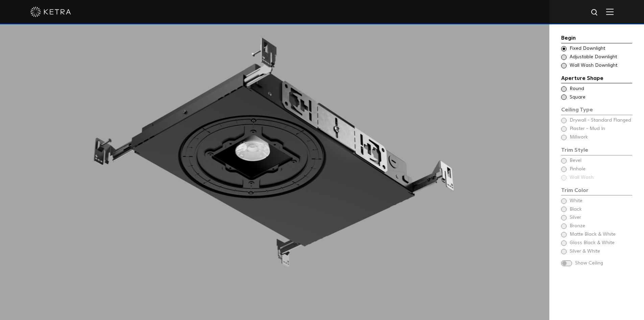  What do you see at coordinates (601, 57) in the screenshot?
I see `span: Adjustable Downlight` at bounding box center [601, 57].